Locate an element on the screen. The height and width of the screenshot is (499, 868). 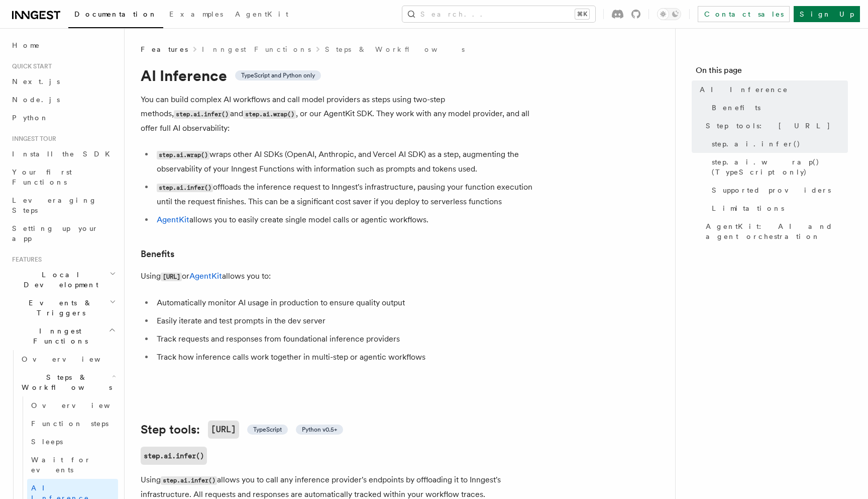
span: Local Development is located at coordinates (59, 279).